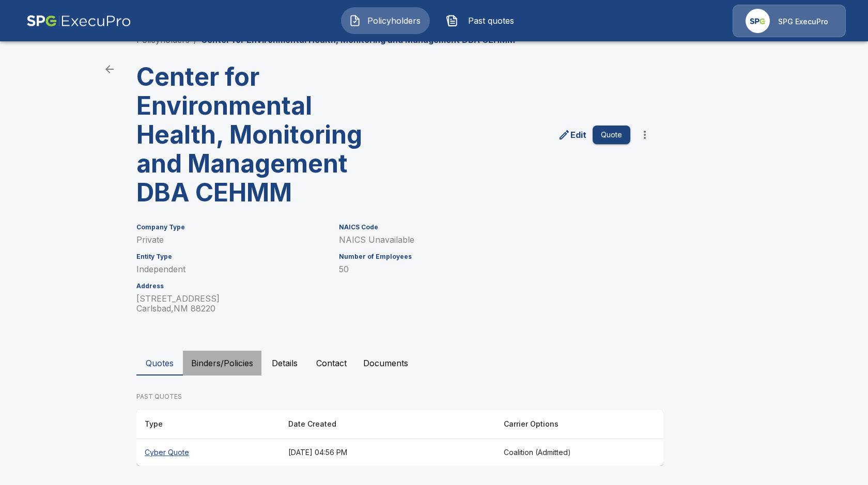 The height and width of the screenshot is (485, 868). Describe the element at coordinates (232, 227) in the screenshot. I see `h6: Company Type` at that location.